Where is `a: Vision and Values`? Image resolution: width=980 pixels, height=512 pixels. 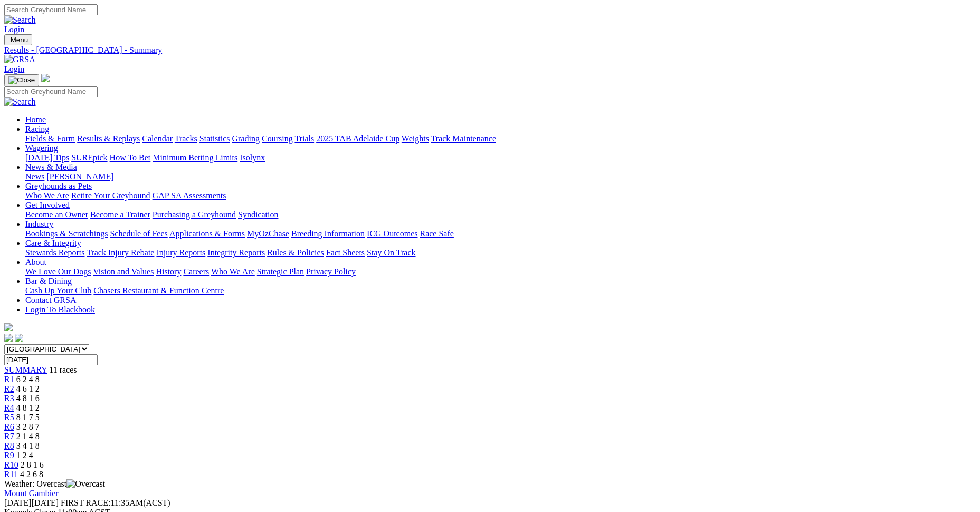
a: Vision and Values is located at coordinates (123, 272).